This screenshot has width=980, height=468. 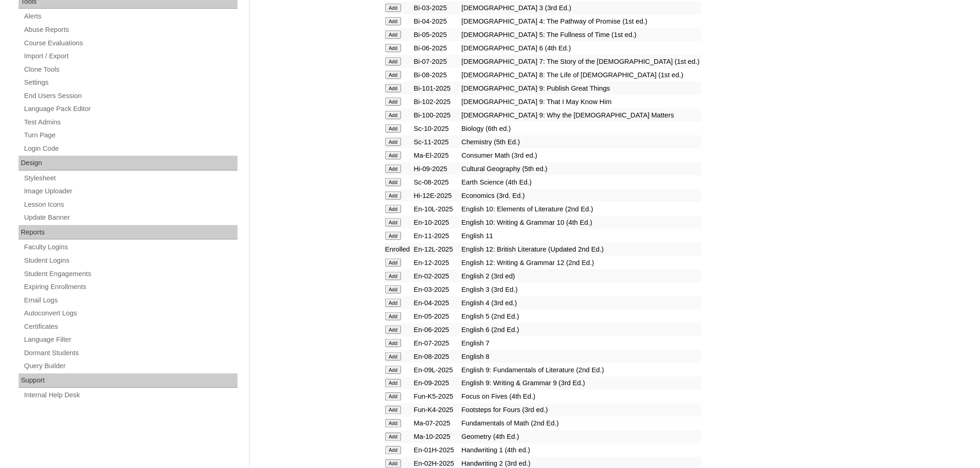 What do you see at coordinates (436, 236) in the screenshot?
I see `td: En-11-2025` at bounding box center [436, 236].